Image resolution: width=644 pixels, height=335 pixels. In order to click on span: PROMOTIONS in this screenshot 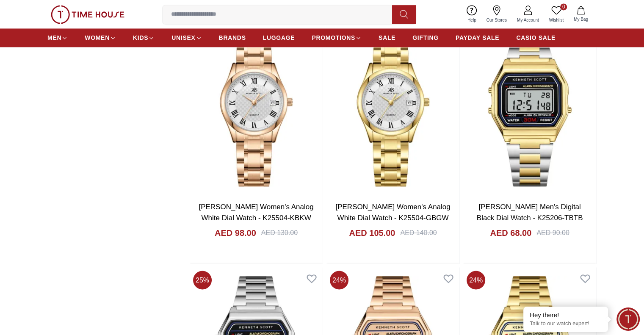, I will do `click(333, 38)`.